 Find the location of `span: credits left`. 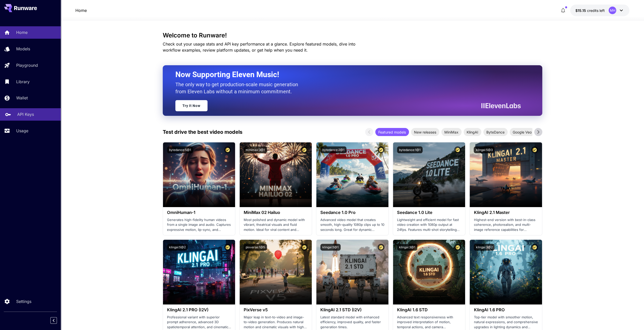

span: credits left is located at coordinates (595, 10).